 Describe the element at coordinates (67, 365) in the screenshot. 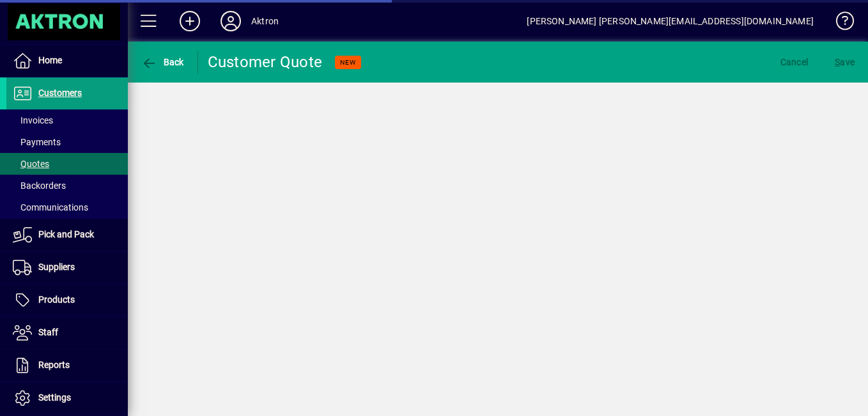

I see `a: Reports` at that location.